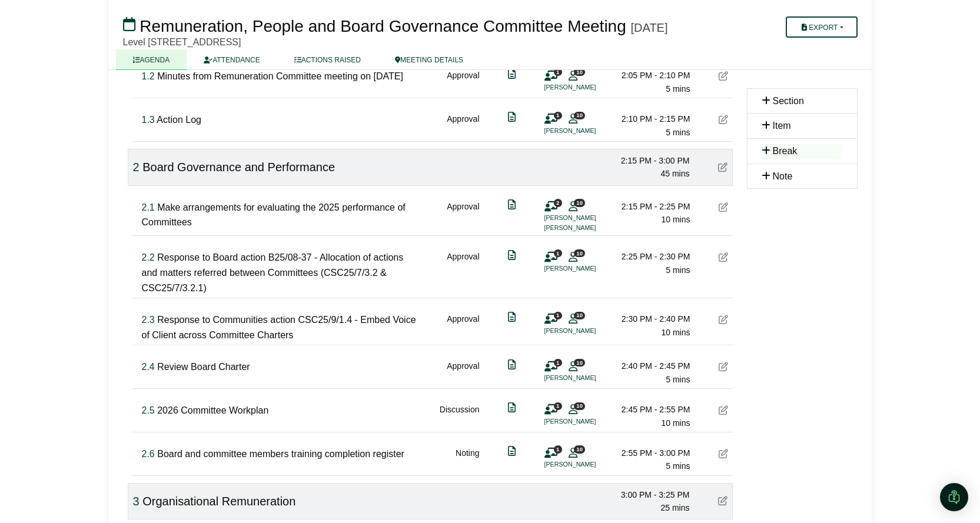 The image size is (980, 523). I want to click on div: 2:10 PM - 2:15 PM, so click(649, 119).